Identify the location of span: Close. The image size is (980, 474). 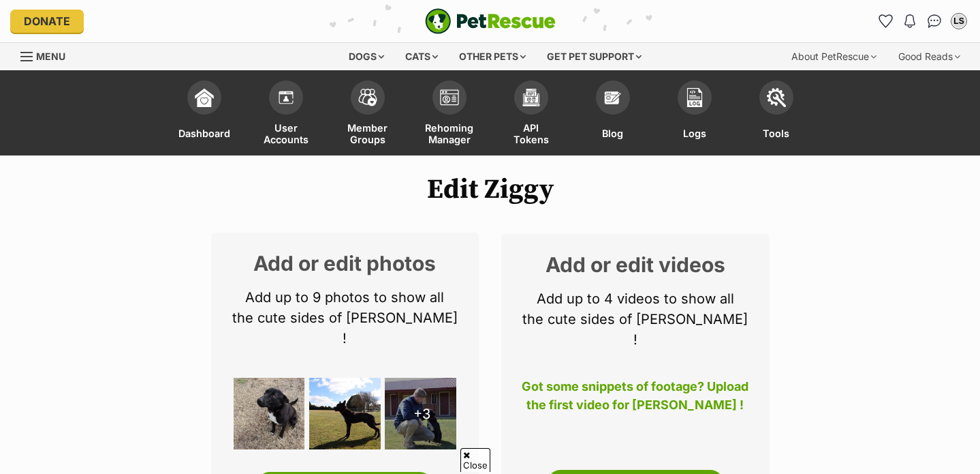
(476, 460).